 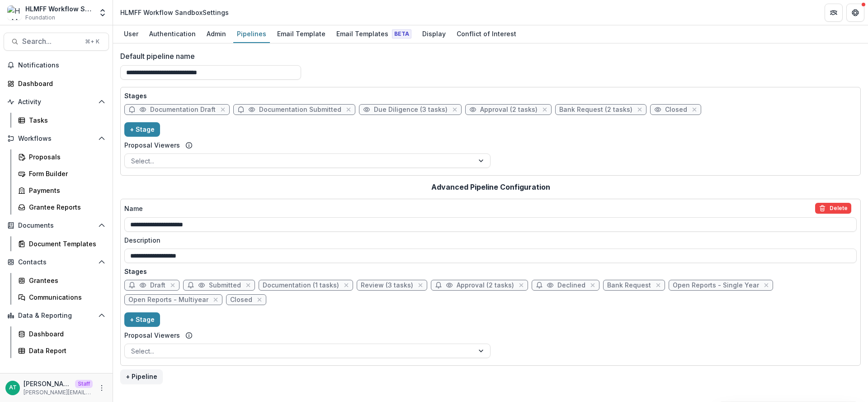 What do you see at coordinates (216, 34) in the screenshot?
I see `a: Admin` at bounding box center [216, 34].